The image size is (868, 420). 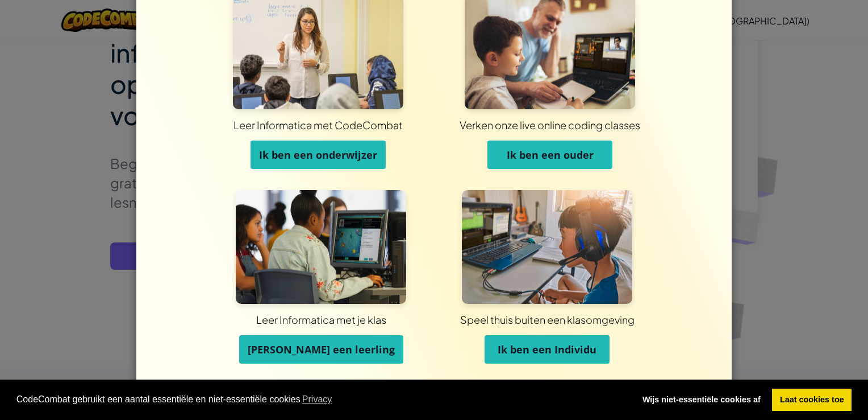 I want to click on span: Ik ben een Individu, so click(x=548, y=350).